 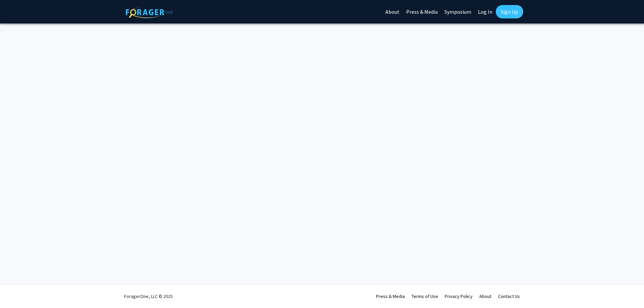 What do you see at coordinates (485, 296) in the screenshot?
I see `a: About` at bounding box center [485, 296].